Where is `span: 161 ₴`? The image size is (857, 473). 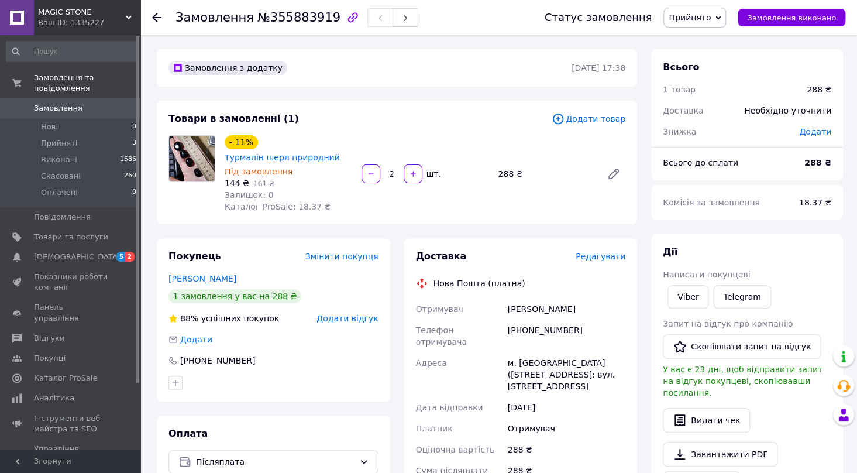 span: 161 ₴ is located at coordinates (264, 184).